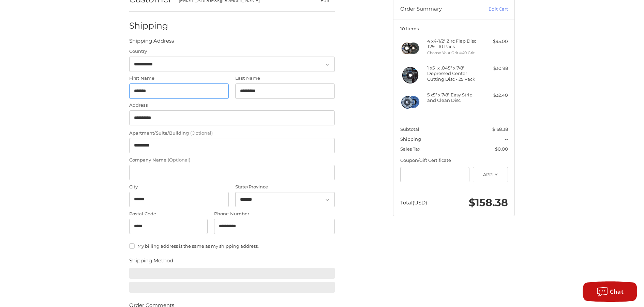 Image resolution: width=644 pixels, height=307 pixels. I want to click on span: Total (USD), so click(413, 202).